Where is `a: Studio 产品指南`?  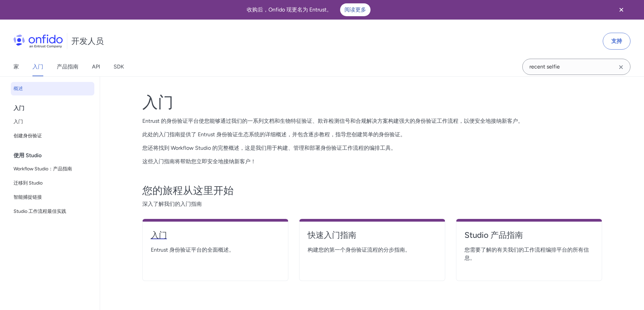 a: Studio 产品指南 is located at coordinates (529, 238).